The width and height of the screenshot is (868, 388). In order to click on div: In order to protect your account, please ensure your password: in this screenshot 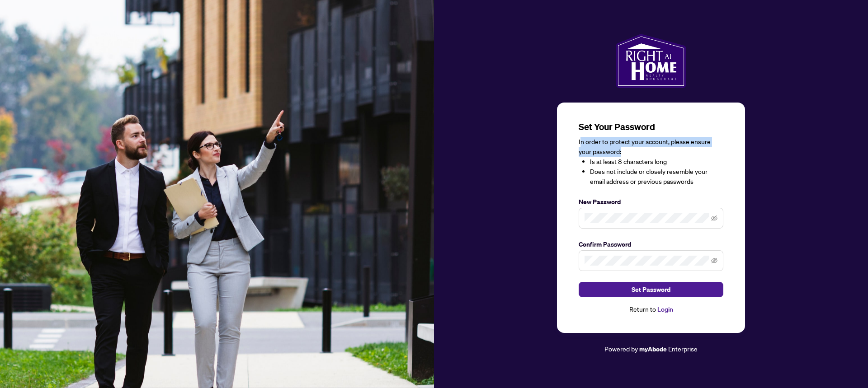, I will do `click(651, 162)`.